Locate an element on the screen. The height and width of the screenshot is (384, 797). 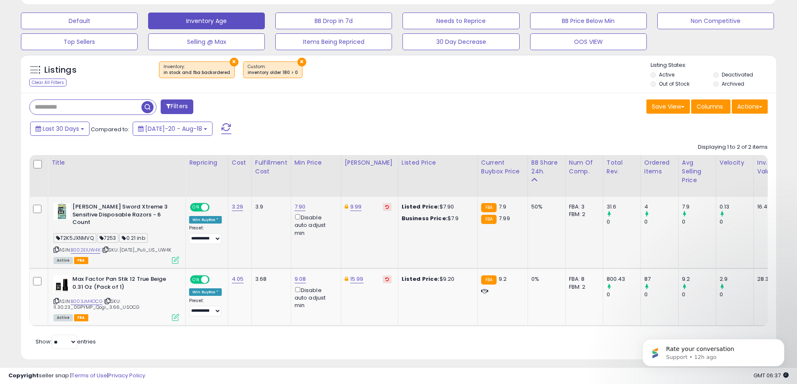
div: FBA: 8 is located at coordinates (583, 279).